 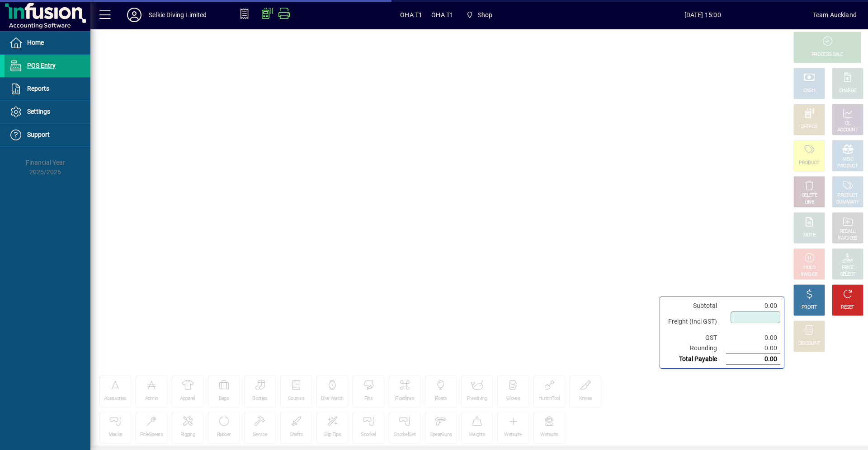 I want to click on div: CASH, so click(x=809, y=91).